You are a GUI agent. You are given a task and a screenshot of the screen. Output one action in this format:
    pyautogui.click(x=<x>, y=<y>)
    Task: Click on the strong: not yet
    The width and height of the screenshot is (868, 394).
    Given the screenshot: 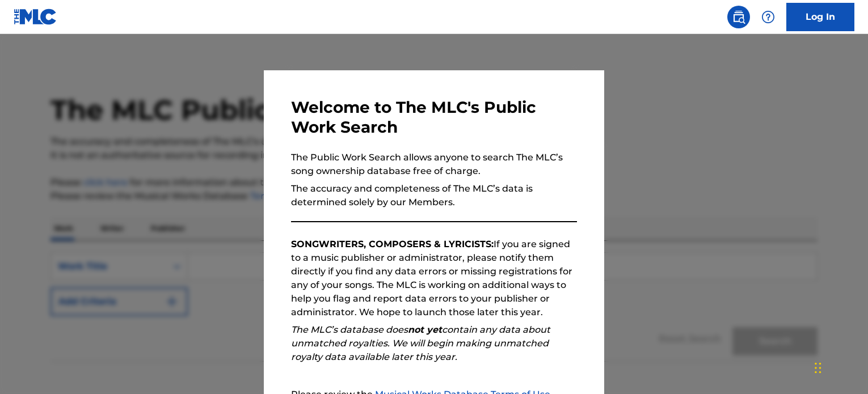 What is the action you would take?
    pyautogui.click(x=425, y=329)
    